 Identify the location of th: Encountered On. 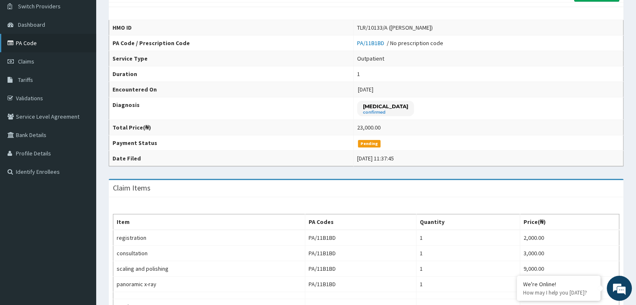
(231, 89).